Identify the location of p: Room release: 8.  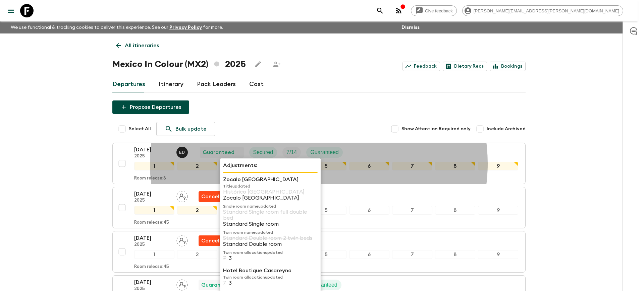
(150, 178).